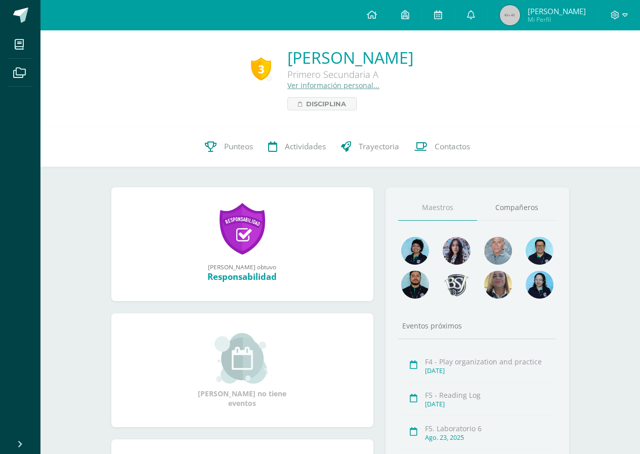  Describe the element at coordinates (242, 276) in the screenshot. I see `div: Responsabilidad` at that location.